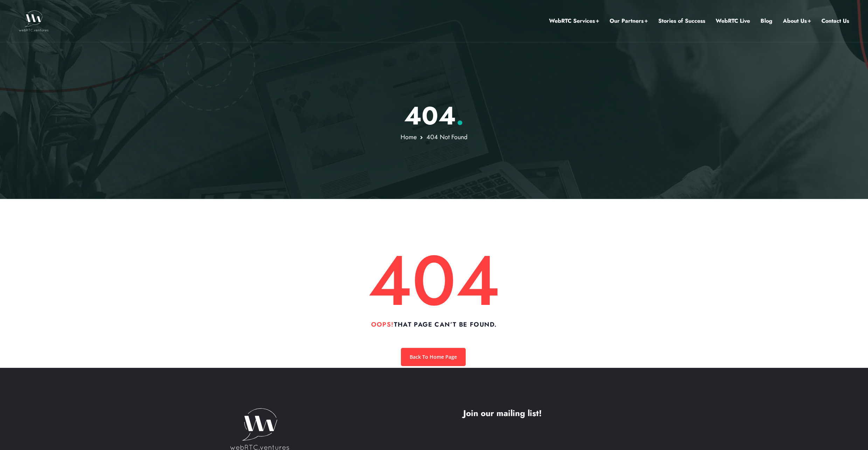 The width and height of the screenshot is (868, 450). I want to click on a: Blog, so click(766, 21).